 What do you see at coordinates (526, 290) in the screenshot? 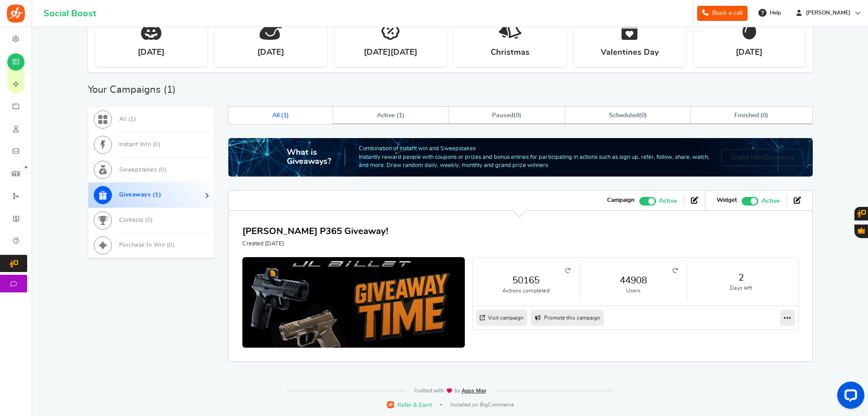
I see `small: Actions completed` at bounding box center [526, 290].